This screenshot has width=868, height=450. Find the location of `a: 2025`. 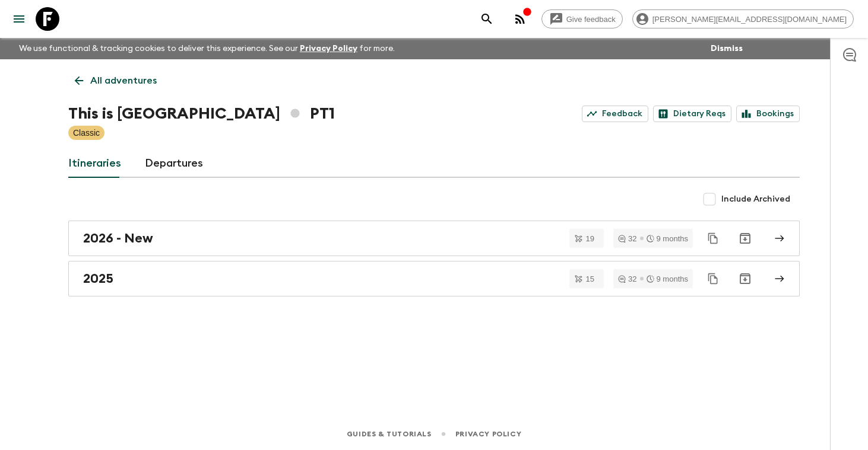

a: 2025 is located at coordinates (434, 279).